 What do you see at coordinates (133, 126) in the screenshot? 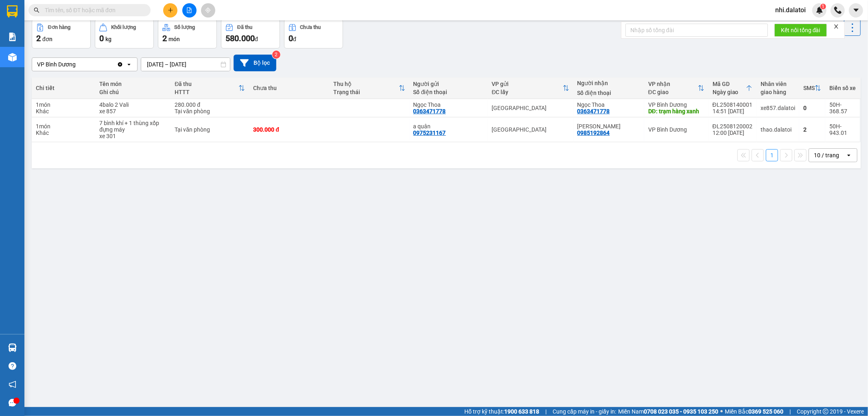
I see `div: 7 bình khí + 1 thùng xốp đựng máy` at bounding box center [133, 126].